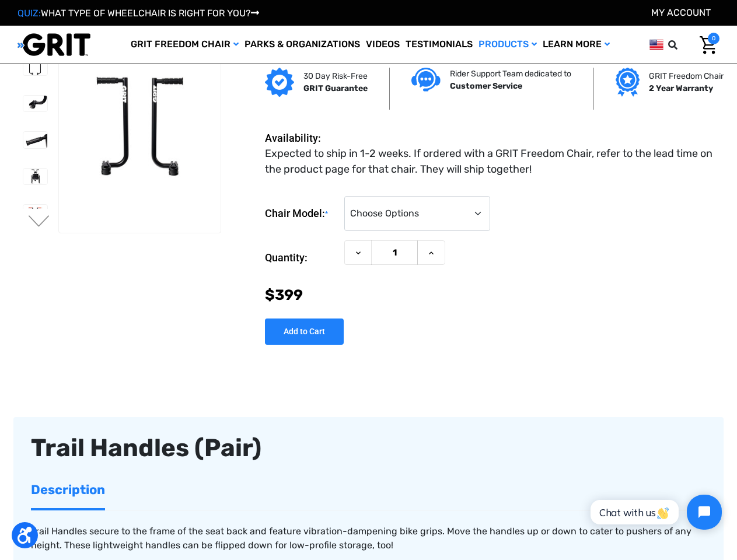 Image resolution: width=737 pixels, height=560 pixels. What do you see at coordinates (627, 82) in the screenshot?
I see `img: Grit freedom` at bounding box center [627, 82].